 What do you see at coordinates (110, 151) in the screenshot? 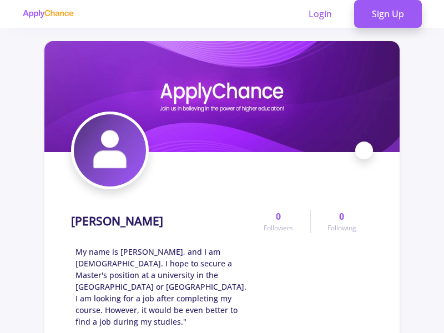
I see `img: SoheiL Shariatiavatar` at bounding box center [110, 151].